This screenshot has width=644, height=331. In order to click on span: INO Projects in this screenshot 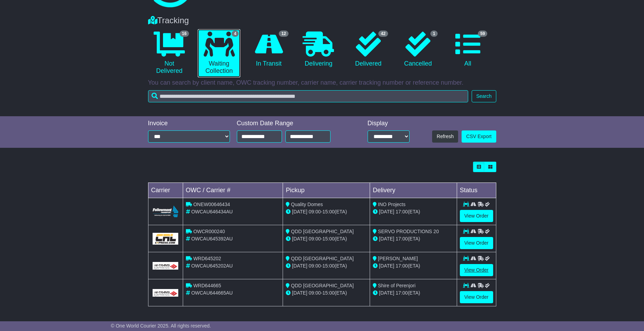, I will do `click(392, 204)`.